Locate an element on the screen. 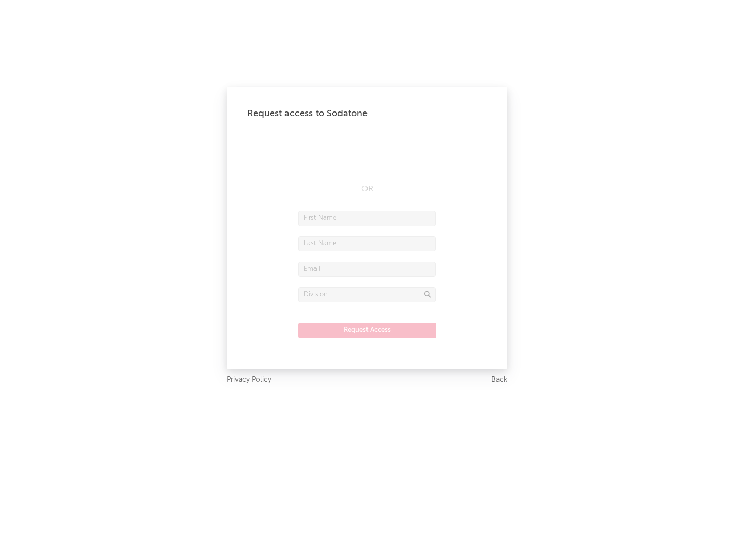  div: Request access to Sodatone is located at coordinates (367, 114).